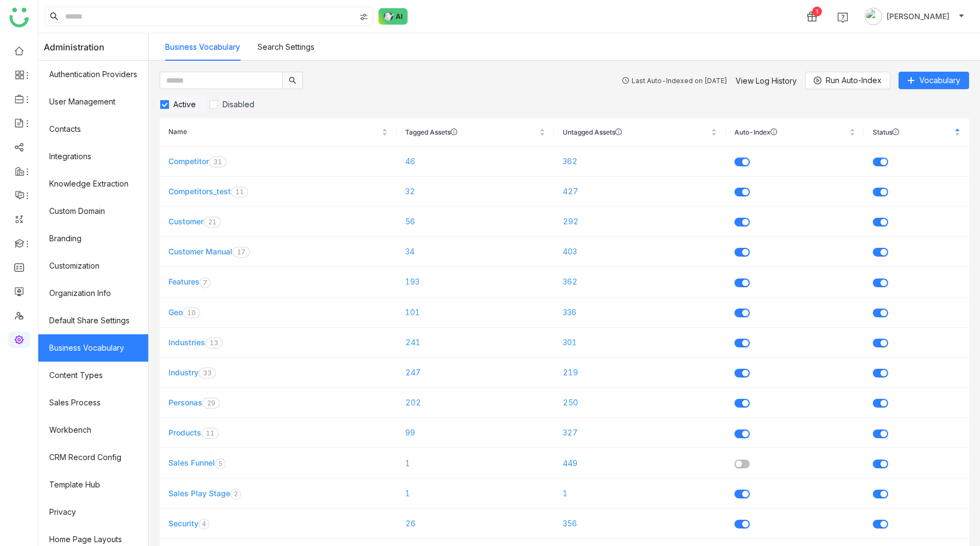  I want to click on td: 336, so click(640, 313).